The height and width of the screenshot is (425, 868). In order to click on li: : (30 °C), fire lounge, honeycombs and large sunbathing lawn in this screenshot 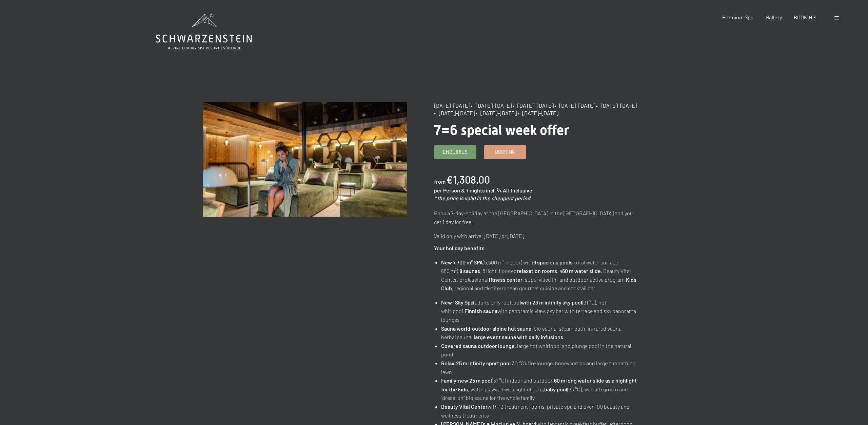, I will do `click(540, 367)`.